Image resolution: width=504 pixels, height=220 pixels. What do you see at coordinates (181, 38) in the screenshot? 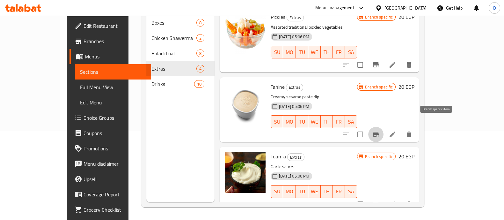
I see `div: Chicken Shawerma2` at bounding box center [181, 38].